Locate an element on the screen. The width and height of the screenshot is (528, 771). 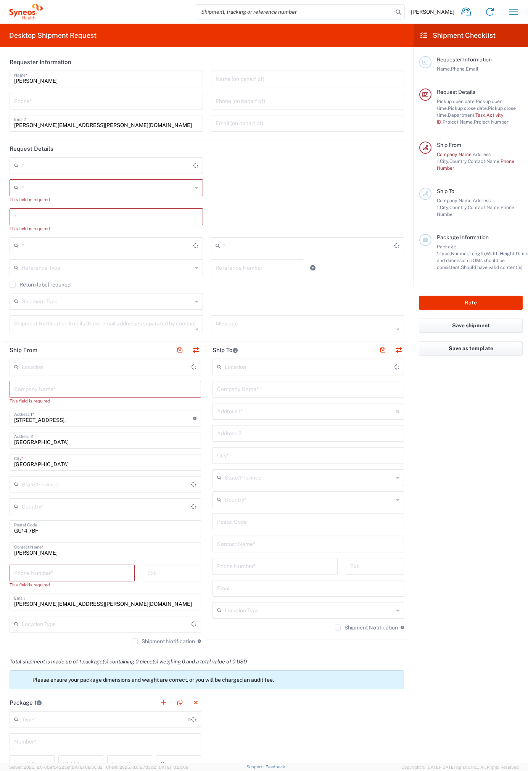
button: Save shipment is located at coordinates (471, 326).